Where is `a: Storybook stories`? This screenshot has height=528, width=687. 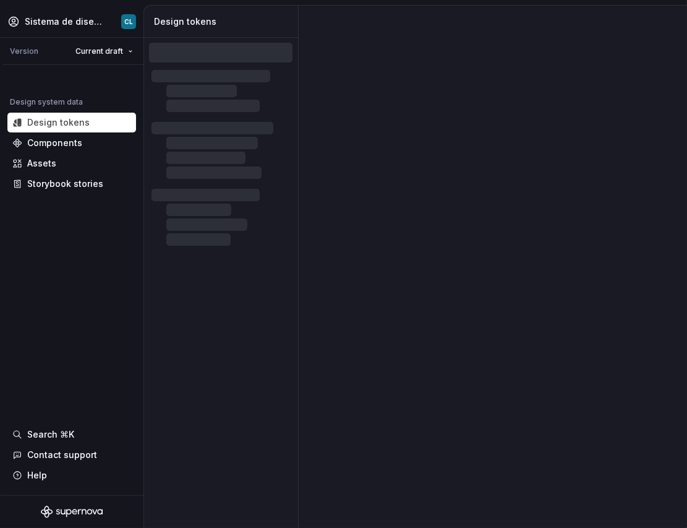
a: Storybook stories is located at coordinates (72, 184).